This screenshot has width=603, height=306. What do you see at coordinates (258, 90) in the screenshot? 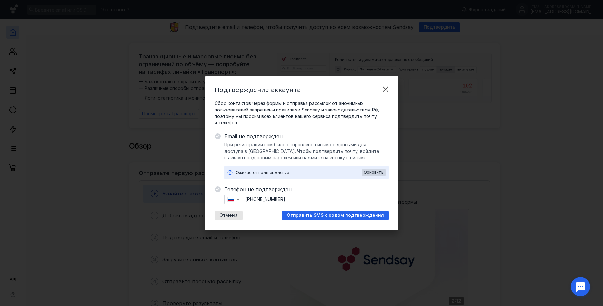
I see `span: Подтверждение аккаунта` at bounding box center [258, 90].